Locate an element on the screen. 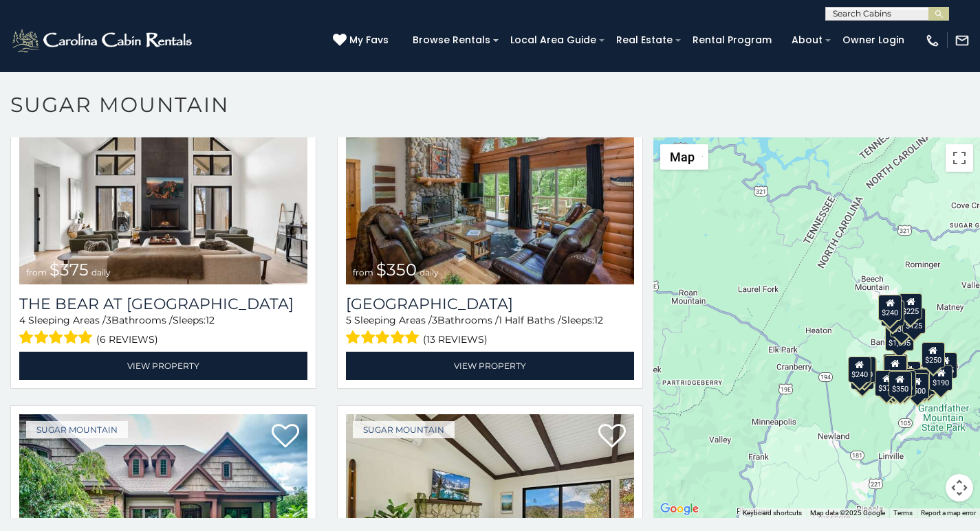  div: $250 is located at coordinates (932, 355).